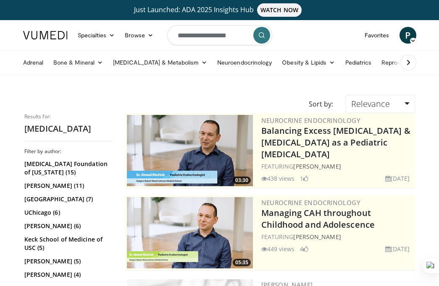  I want to click on h3: Filter by author:, so click(68, 152).